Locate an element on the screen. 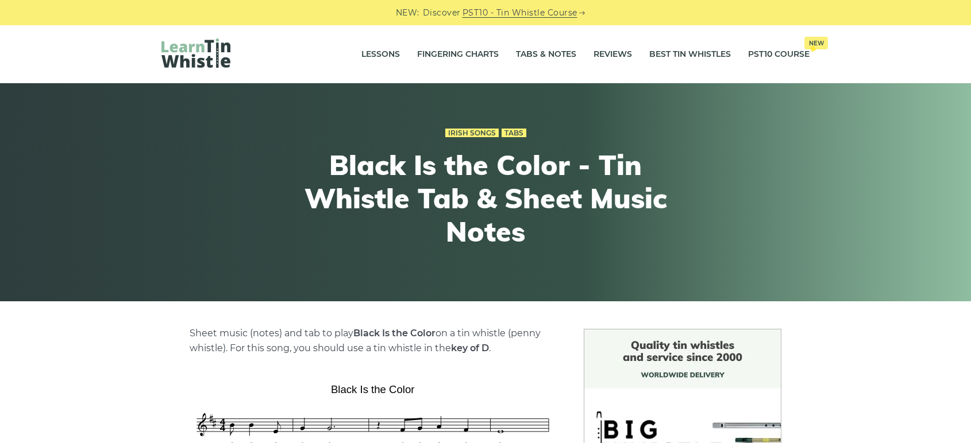 The image size is (971, 443). img: LearnTinWhistle.com is located at coordinates (196, 53).